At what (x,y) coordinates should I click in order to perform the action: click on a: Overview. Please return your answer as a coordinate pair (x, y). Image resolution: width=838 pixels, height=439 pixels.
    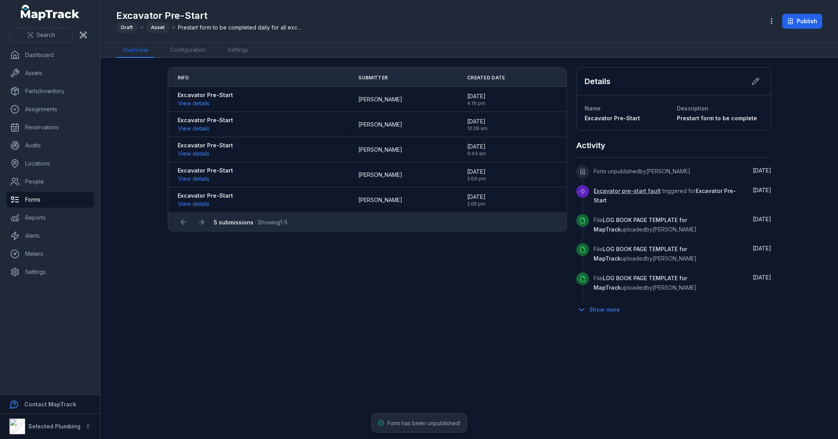
    Looking at the image, I should click on (136, 50).